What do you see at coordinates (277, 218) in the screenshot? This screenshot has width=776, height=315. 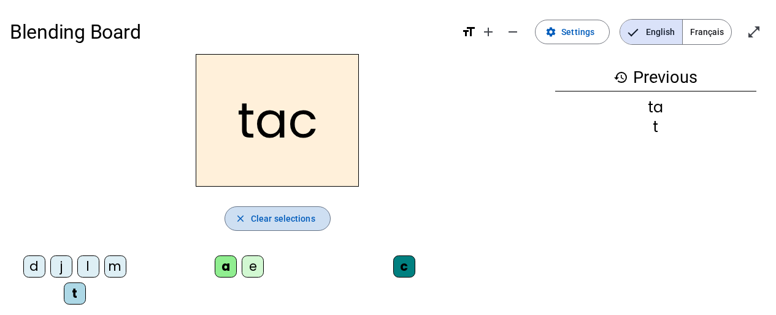 I see `button: Clear selections` at bounding box center [277, 218].